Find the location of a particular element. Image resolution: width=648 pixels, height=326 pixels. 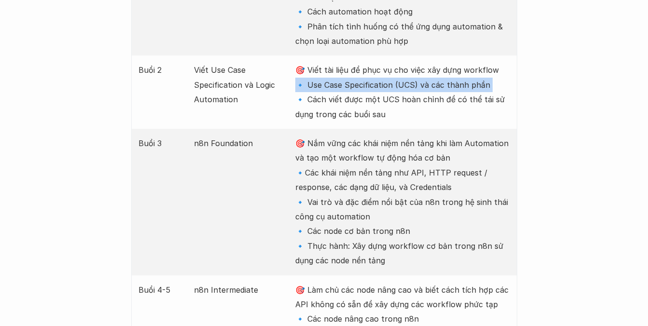

p: n8n Intermediate is located at coordinates (240, 290).